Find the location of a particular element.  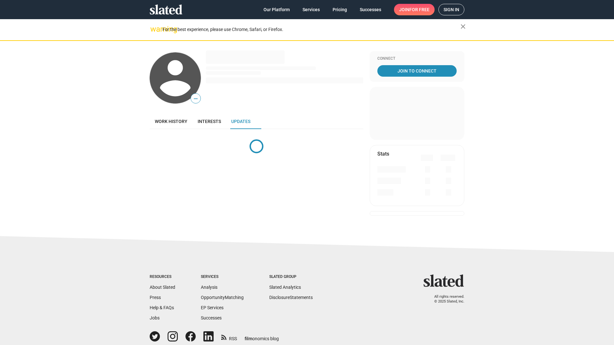

a: Work history is located at coordinates (171, 121).